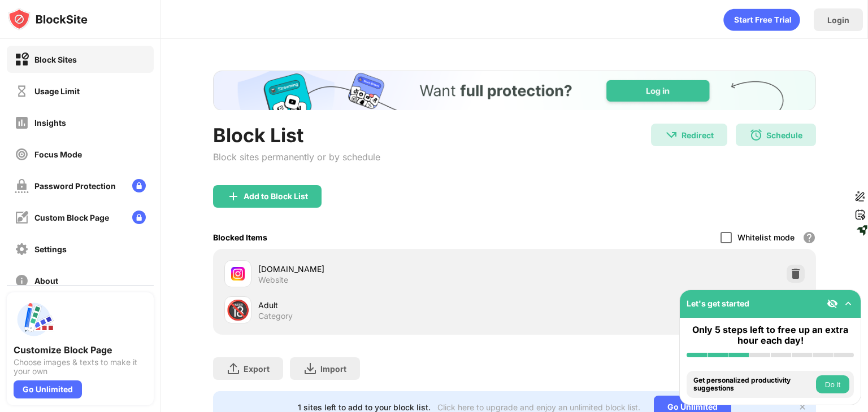 This screenshot has width=868, height=412. Describe the element at coordinates (364, 407) in the screenshot. I see `div: 1 sites left to add to your block list.` at that location.